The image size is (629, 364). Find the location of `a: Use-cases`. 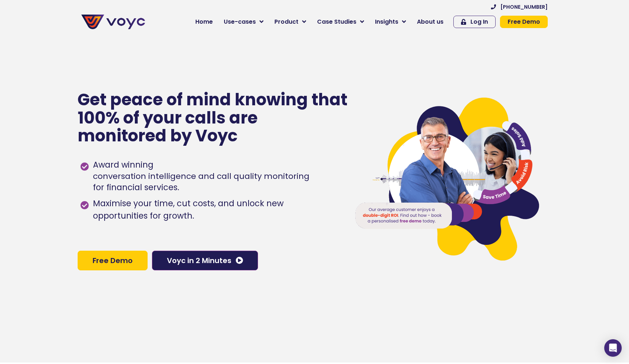

a: Use-cases is located at coordinates (244, 22).